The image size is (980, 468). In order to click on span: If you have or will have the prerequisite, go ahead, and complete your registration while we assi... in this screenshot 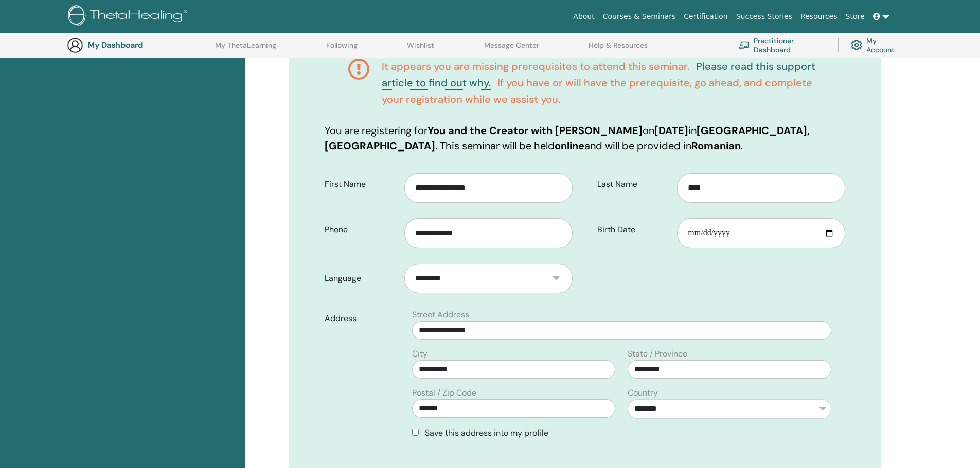, I will do `click(597, 91)`.